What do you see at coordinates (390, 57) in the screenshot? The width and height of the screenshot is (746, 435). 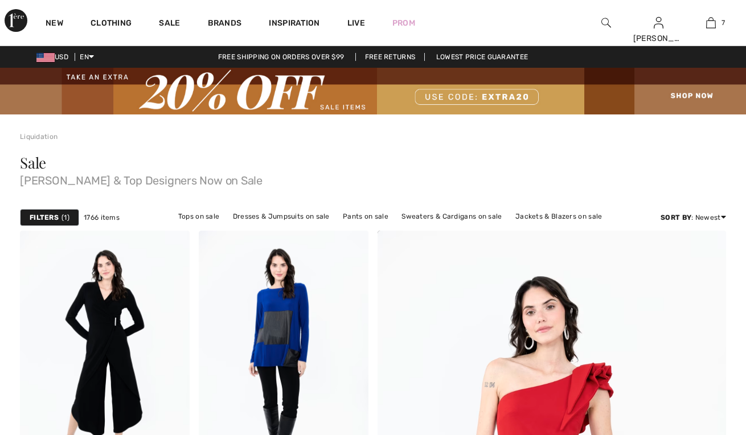 I see `a: Free Returns` at bounding box center [390, 57].